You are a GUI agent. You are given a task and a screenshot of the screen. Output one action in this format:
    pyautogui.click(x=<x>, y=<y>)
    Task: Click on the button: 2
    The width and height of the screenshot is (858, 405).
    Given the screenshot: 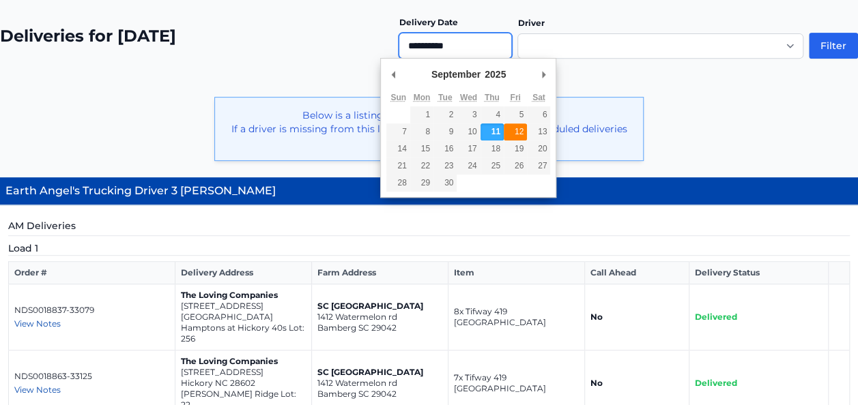 What is the action you would take?
    pyautogui.click(x=445, y=115)
    